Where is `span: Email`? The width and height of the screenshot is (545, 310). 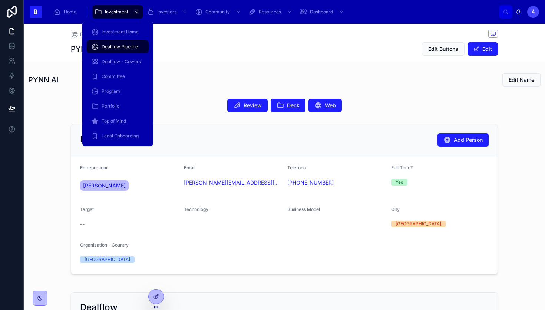 span: Email is located at coordinates (190, 167).